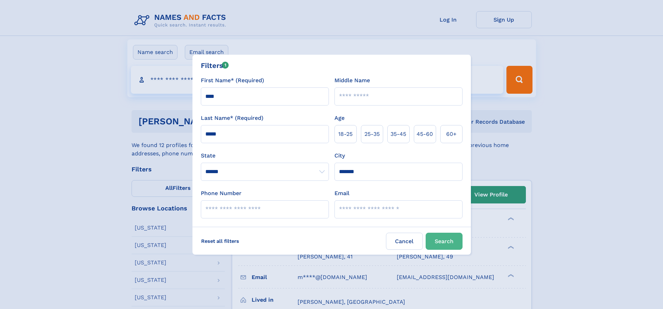  What do you see at coordinates (372, 134) in the screenshot?
I see `span: 25‑35` at bounding box center [372, 134].